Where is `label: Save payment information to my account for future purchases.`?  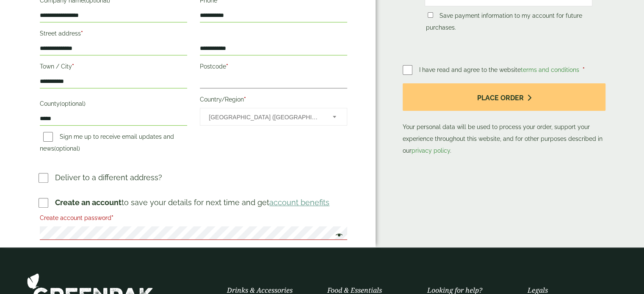 label: Save payment information to my account for future purchases. is located at coordinates (504, 23).